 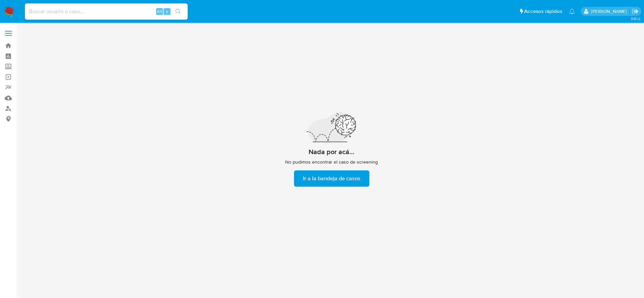 I want to click on h2: Nada por acá..., so click(x=331, y=151).